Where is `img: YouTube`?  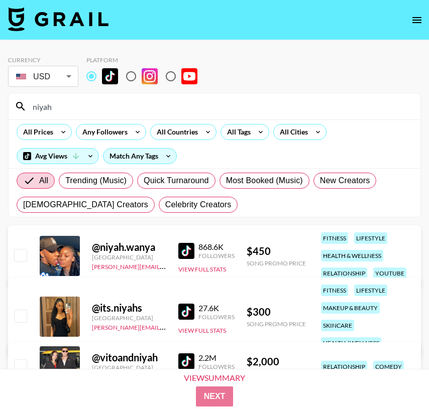 img: YouTube is located at coordinates (189, 76).